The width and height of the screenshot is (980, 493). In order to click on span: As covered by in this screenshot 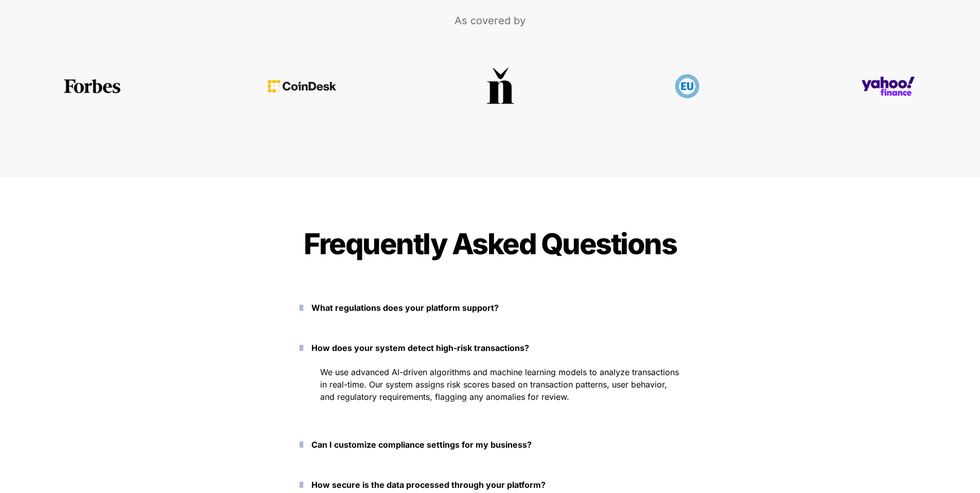, I will do `click(490, 21)`.